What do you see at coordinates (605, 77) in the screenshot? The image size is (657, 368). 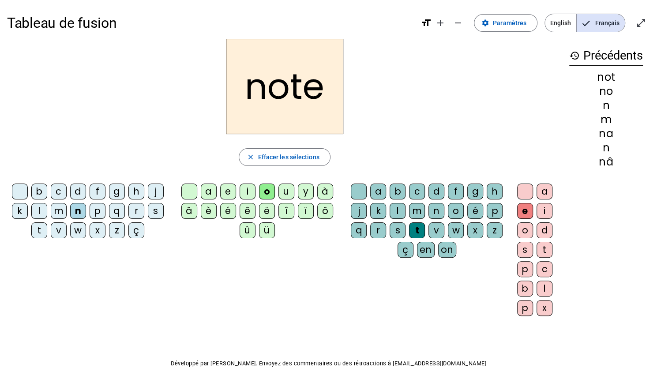 I see `div: not` at bounding box center [605, 77].